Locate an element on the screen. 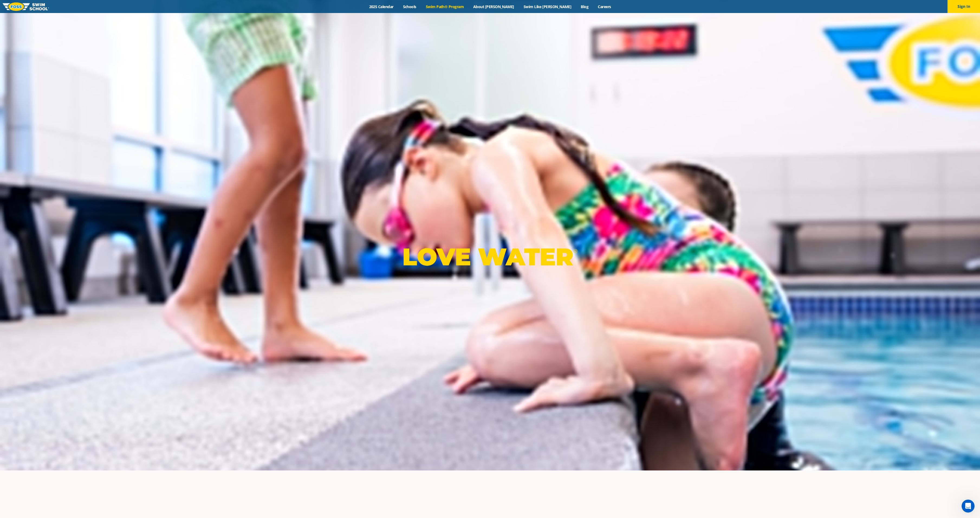 The image size is (980, 518). a: Careers is located at coordinates (605, 6).